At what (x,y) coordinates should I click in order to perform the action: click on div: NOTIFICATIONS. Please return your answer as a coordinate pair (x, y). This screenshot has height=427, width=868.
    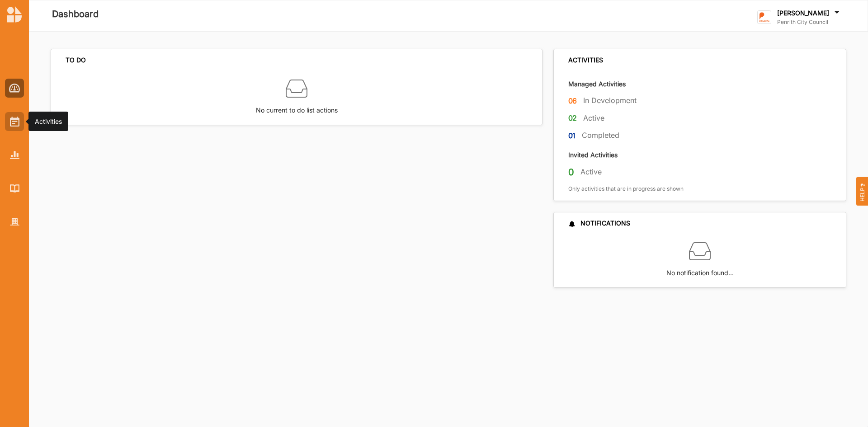
    Looking at the image, I should click on (599, 223).